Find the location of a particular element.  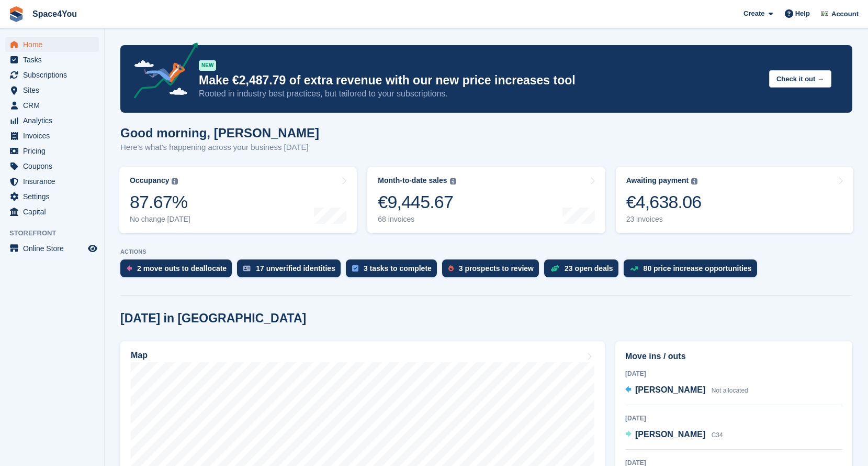

div: Awaiting payment is located at coordinates (658, 180).